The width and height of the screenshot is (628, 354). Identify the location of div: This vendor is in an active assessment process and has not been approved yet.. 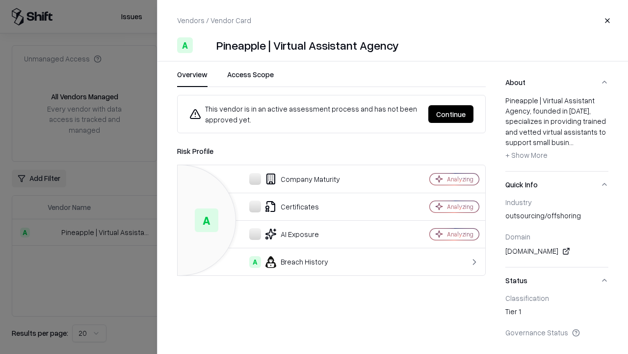
(305, 114).